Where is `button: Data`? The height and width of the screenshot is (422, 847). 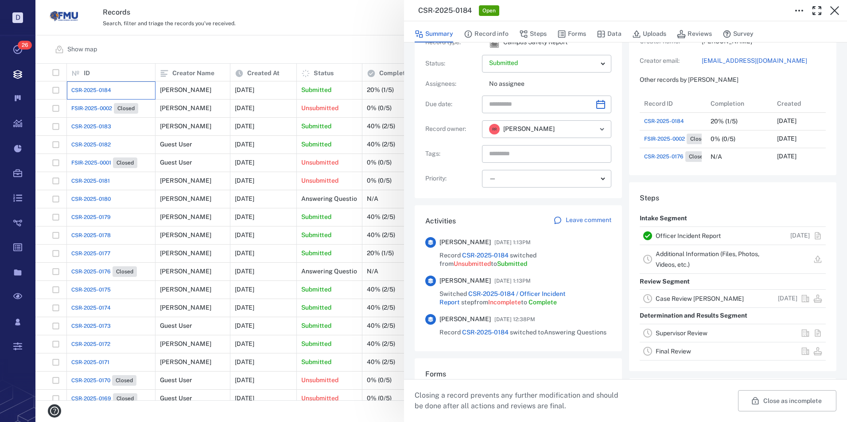 button: Data is located at coordinates (609, 34).